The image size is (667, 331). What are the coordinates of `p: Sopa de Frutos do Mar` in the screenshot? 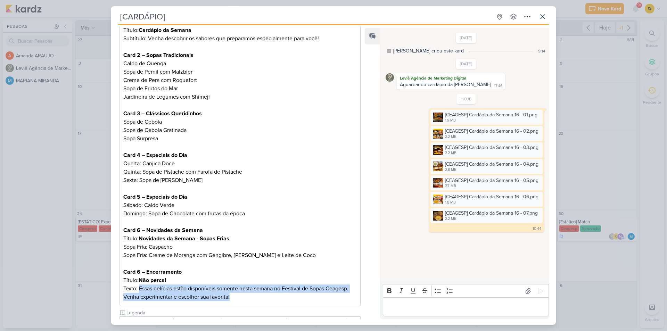 It's located at (240, 89).